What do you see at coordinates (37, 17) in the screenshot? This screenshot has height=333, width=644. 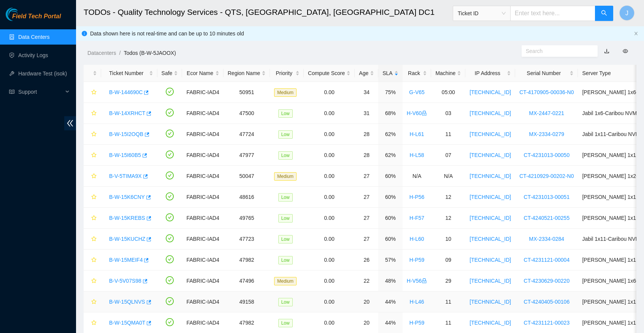 I see `span: Field Tech Portal` at bounding box center [37, 17].